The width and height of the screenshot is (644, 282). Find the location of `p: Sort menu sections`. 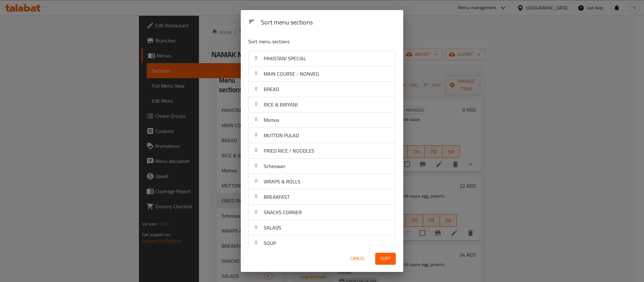

p: Sort menu sections is located at coordinates (307, 42).